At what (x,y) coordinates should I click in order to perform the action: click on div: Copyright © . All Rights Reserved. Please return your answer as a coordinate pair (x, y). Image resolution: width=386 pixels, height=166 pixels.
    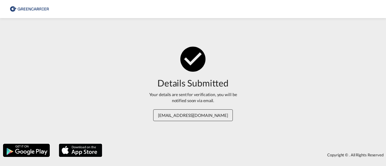
    Looking at the image, I should click on (245, 155).